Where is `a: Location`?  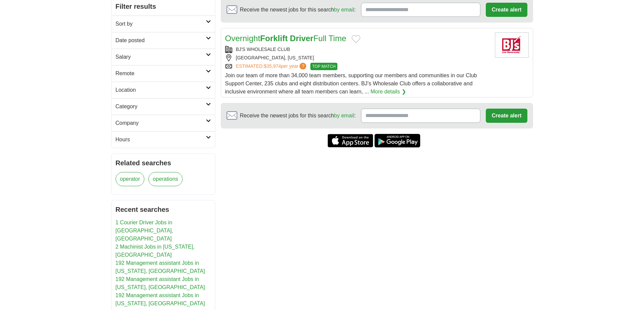 a: Location is located at coordinates (163, 90).